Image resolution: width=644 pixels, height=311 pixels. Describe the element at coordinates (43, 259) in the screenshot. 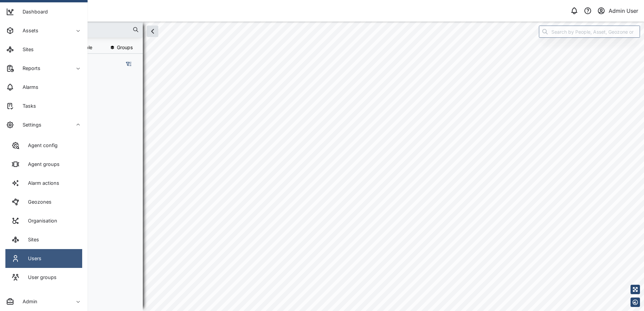

I see `a: Users` at that location.